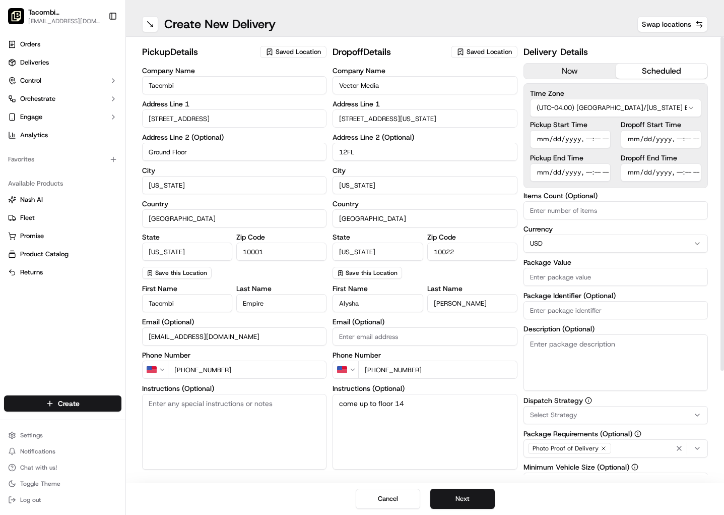  What do you see at coordinates (661, 158) in the screenshot?
I see `label: Dropoff End Time` at bounding box center [661, 158].